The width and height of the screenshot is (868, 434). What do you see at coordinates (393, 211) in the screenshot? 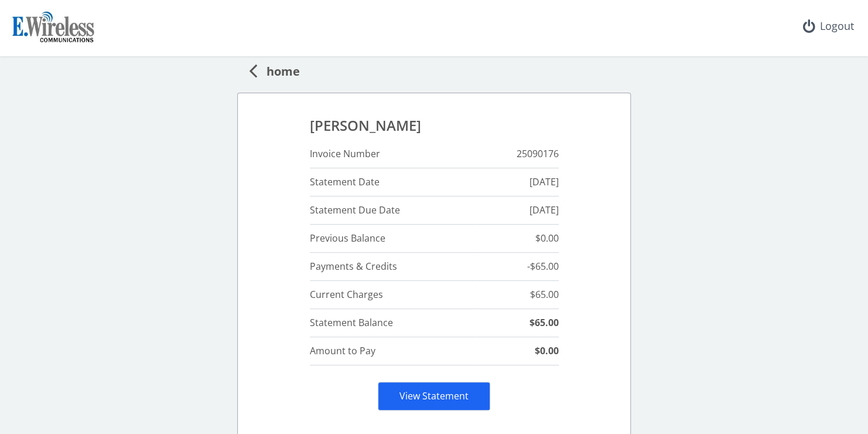
I see `td: Statement Due Date` at bounding box center [393, 211].